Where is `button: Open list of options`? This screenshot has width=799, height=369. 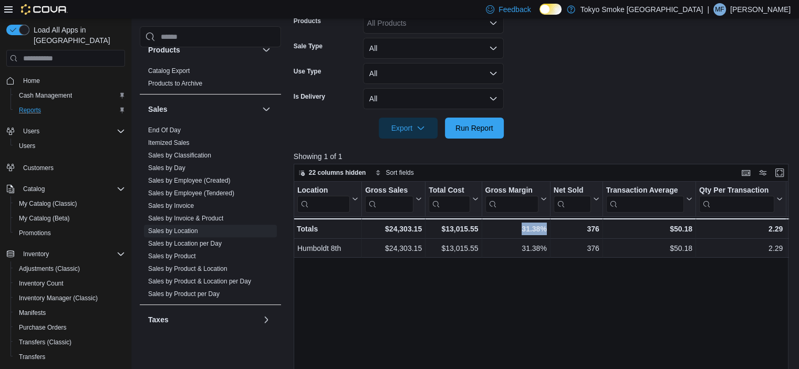
button: Open list of options is located at coordinates (493, 23).